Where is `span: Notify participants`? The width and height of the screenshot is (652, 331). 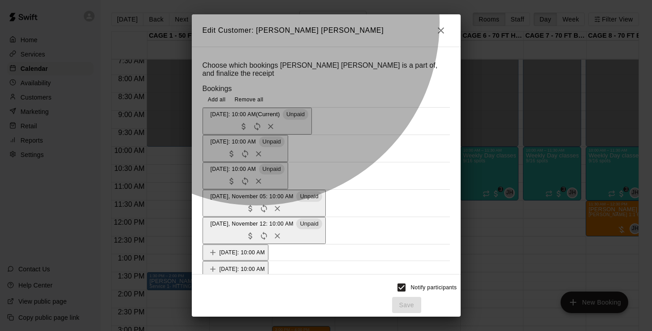
span: Notify participants is located at coordinates (434, 287).